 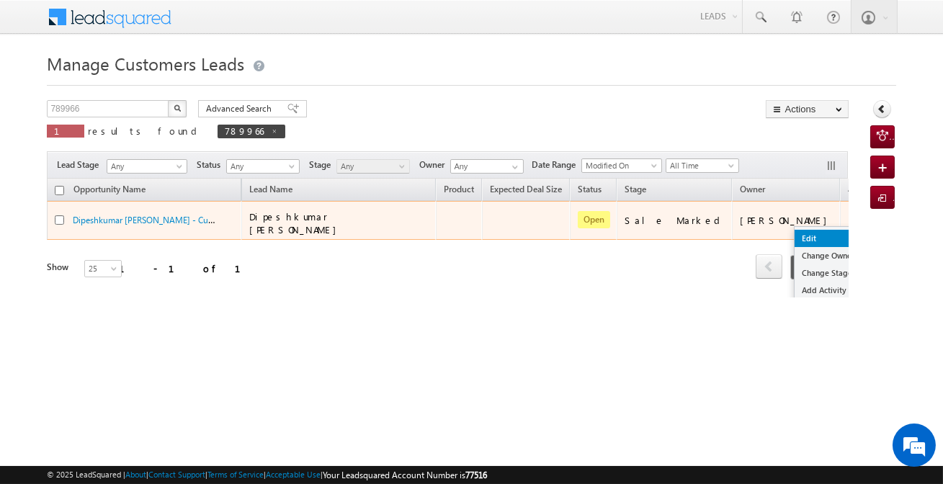 What do you see at coordinates (110, 191) in the screenshot?
I see `a: Opportunity Name` at bounding box center [110, 191].